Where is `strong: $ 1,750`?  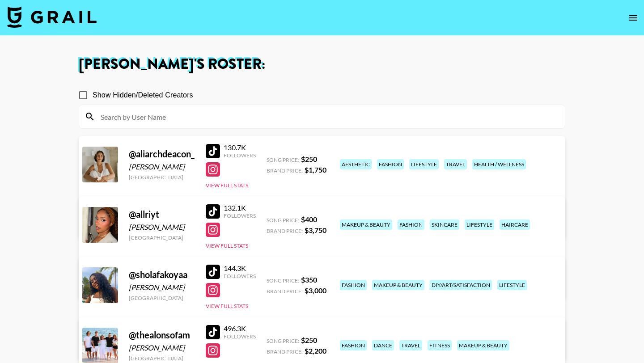
strong: $ 1,750 is located at coordinates (316, 169).